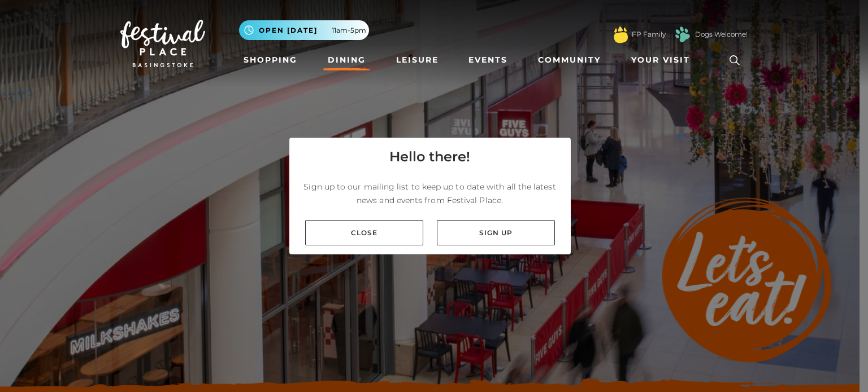  What do you see at coordinates (661, 60) in the screenshot?
I see `span: Your Visit` at bounding box center [661, 60].